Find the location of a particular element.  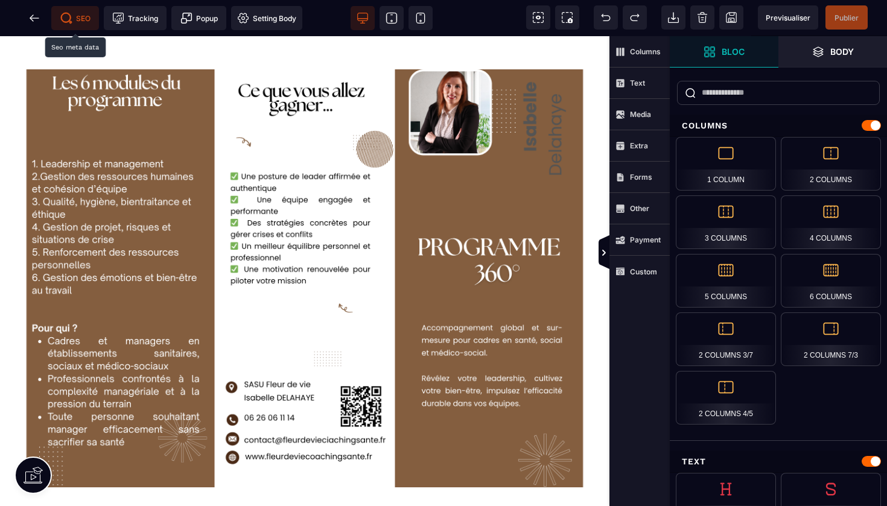

div: 6 Columns is located at coordinates (831, 281).